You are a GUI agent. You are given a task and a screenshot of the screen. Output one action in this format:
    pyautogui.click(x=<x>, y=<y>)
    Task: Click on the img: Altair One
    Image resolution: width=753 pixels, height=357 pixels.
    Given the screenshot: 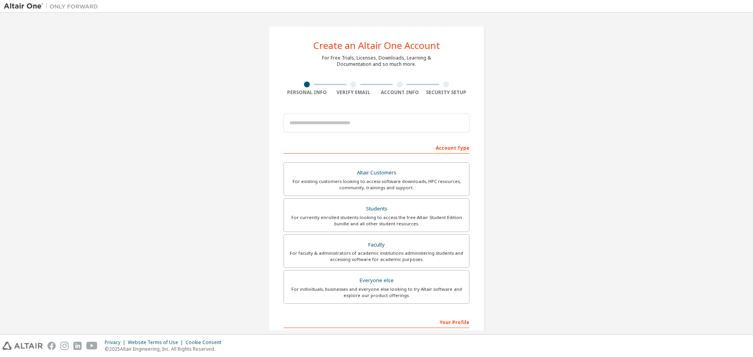 What is the action you would take?
    pyautogui.click(x=53, y=6)
    